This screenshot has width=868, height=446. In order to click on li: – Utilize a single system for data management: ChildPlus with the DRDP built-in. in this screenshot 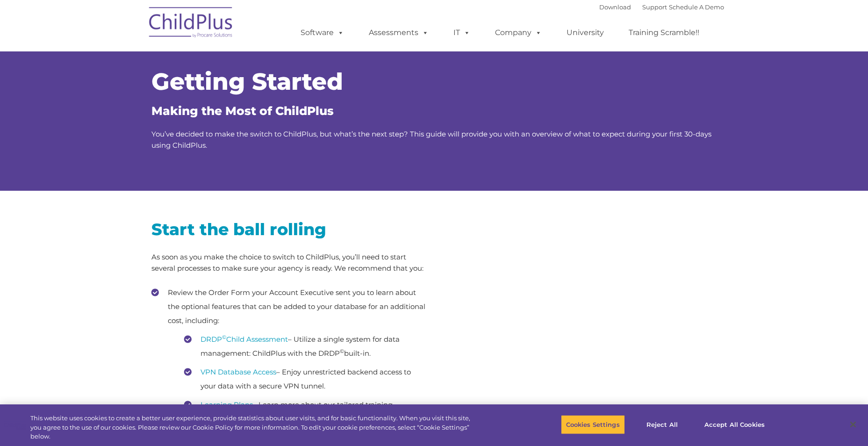, I will do `click(306, 346)`.